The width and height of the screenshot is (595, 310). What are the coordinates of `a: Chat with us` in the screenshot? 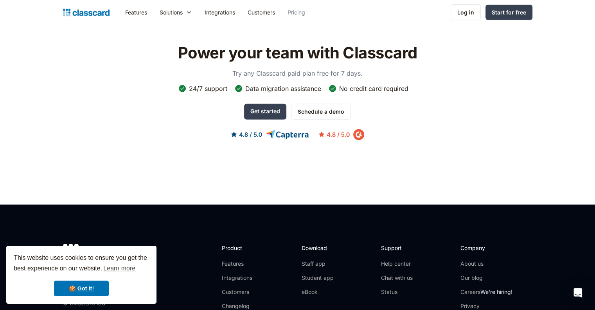 It's located at (397, 278).